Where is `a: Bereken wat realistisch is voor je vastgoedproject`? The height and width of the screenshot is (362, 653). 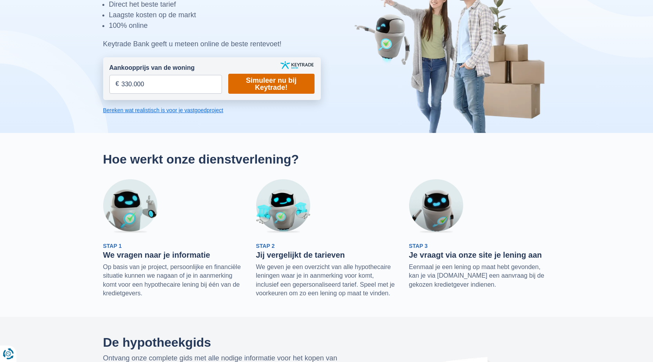 a: Bereken wat realistisch is voor je vastgoedproject is located at coordinates (212, 110).